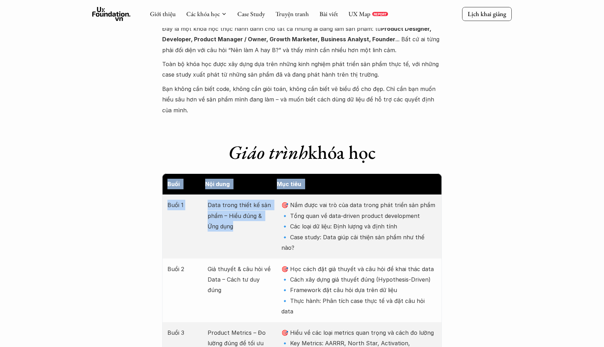 The height and width of the screenshot is (347, 604). I want to click on em: Giáo trình, so click(268, 152).